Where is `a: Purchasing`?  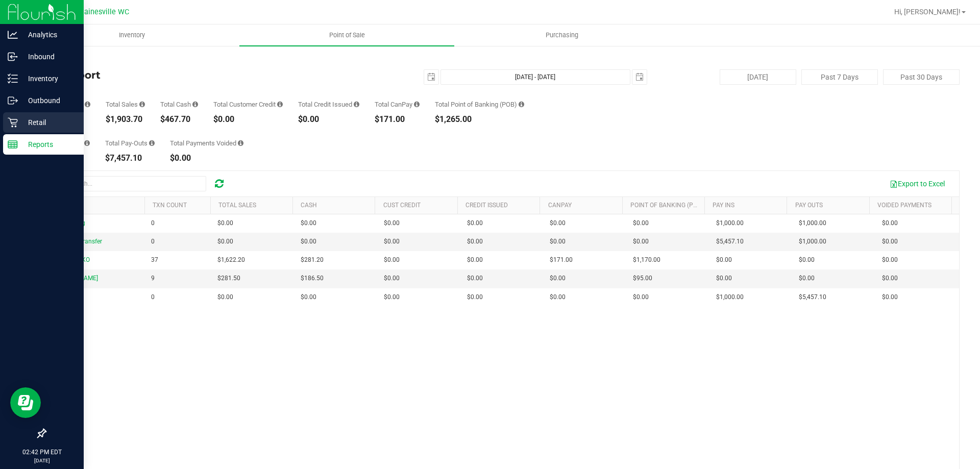
a: Purchasing is located at coordinates (561, 35).